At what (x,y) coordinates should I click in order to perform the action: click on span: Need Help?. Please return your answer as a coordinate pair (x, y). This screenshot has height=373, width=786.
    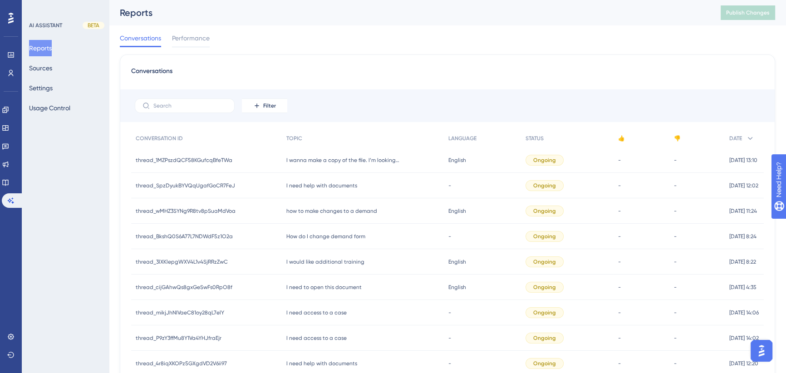
    Looking at the image, I should click on (39, 8).